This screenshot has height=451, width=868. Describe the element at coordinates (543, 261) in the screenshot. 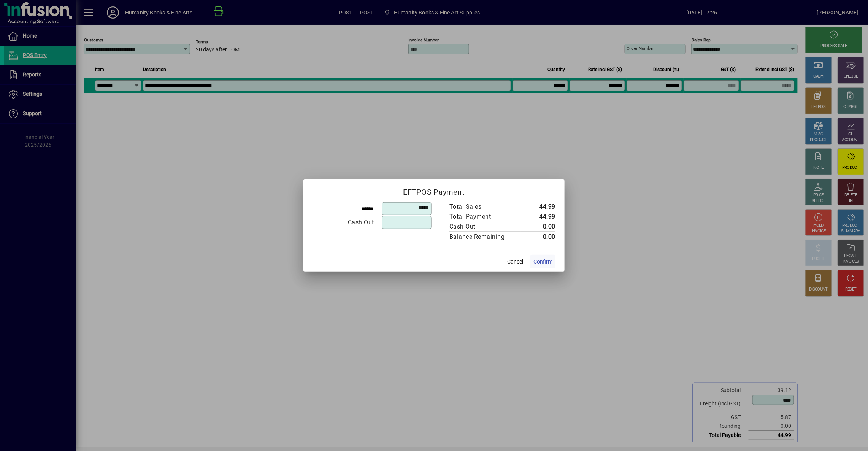

I see `span: Confirm` at that location.